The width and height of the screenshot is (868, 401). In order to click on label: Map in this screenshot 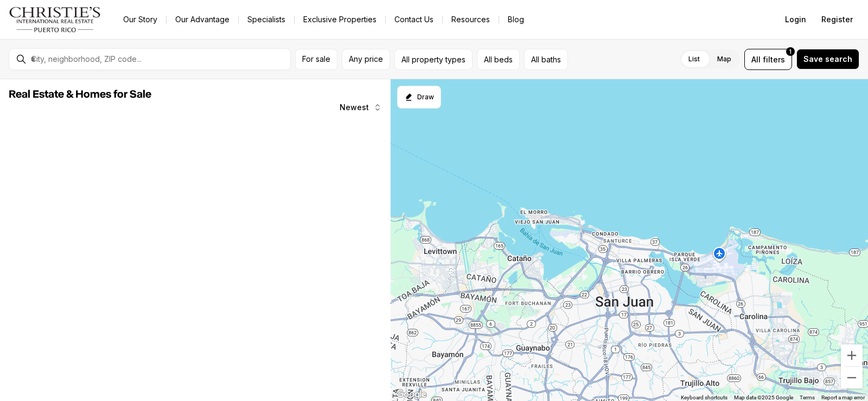, I will do `click(724, 59)`.